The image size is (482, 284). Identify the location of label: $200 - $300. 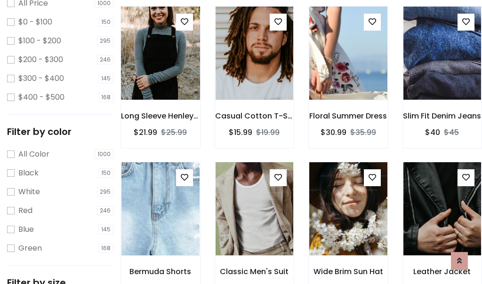
(40, 60).